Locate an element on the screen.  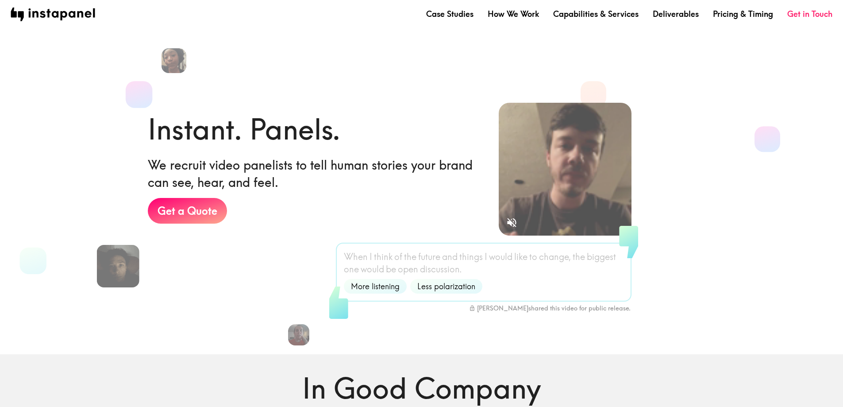
button: Sound is off is located at coordinates (511, 222).